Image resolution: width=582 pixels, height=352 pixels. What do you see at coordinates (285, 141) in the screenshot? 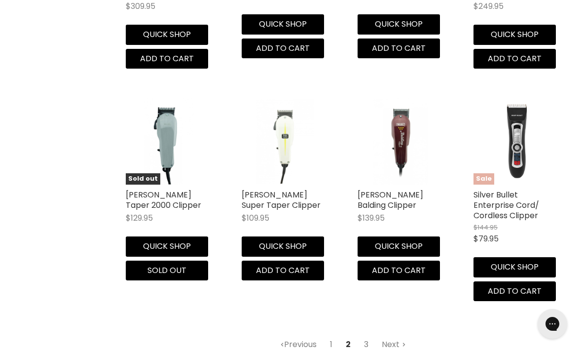
I see `a: Wahl Super Taper Clipper` at bounding box center [285, 141].